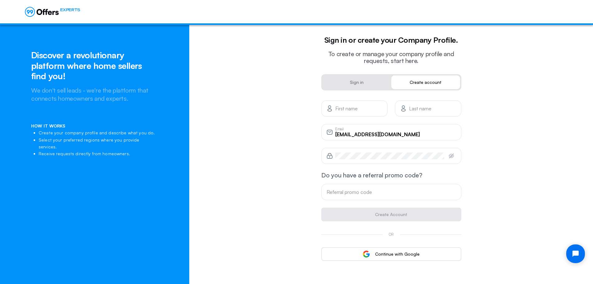  Describe the element at coordinates (95, 65) in the screenshot. I see `h1: Discover a revolutionary platform where home sellers find you!` at that location.